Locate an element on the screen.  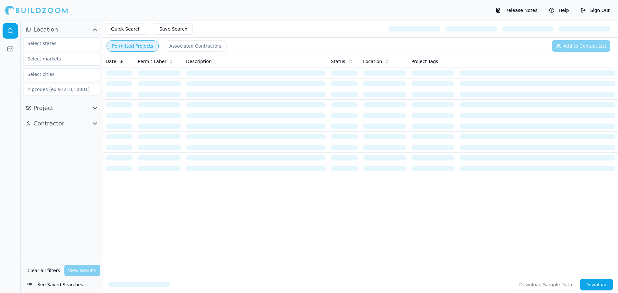
span: Status is located at coordinates (338, 62).